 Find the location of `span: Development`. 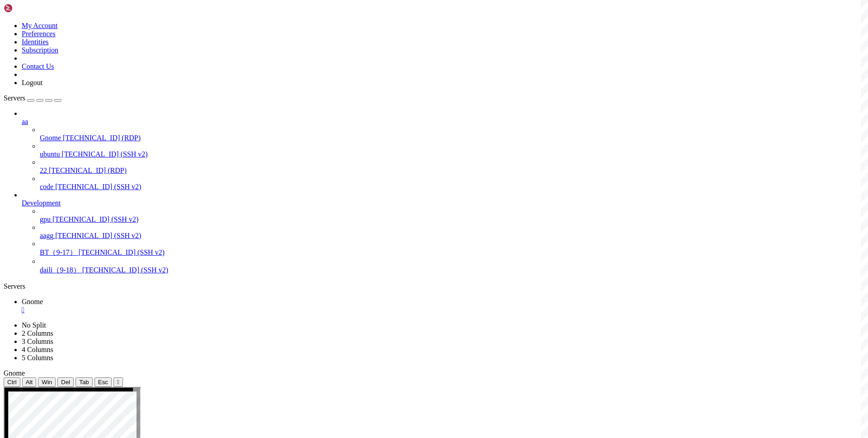

span: Development is located at coordinates (41, 203).